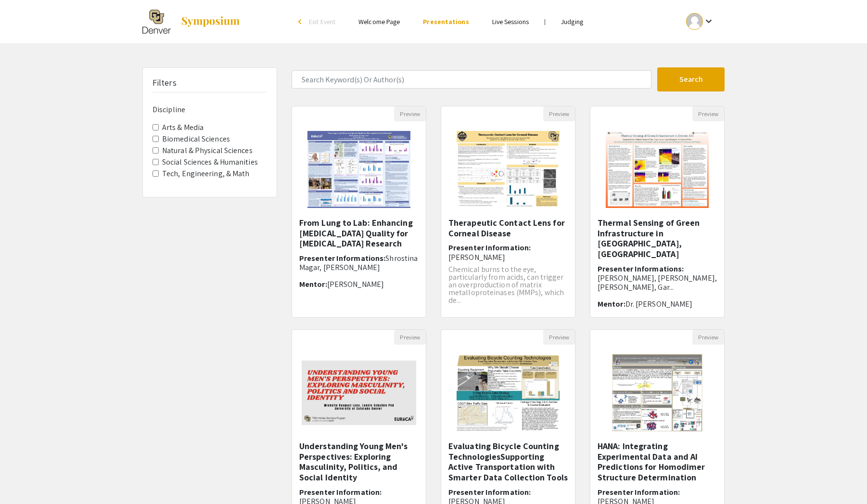 Image resolution: width=867 pixels, height=504 pixels. Describe the element at coordinates (508, 462) in the screenshot. I see `h5: Evaluating Bicycle Counting TechnologiesSupporting Active Transportation with Smarter Data Collec...` at that location.